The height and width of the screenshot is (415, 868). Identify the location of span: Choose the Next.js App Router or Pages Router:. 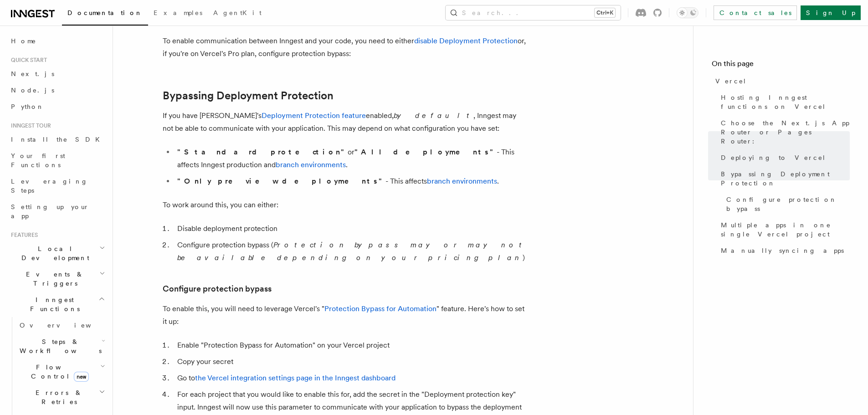
(785, 132).